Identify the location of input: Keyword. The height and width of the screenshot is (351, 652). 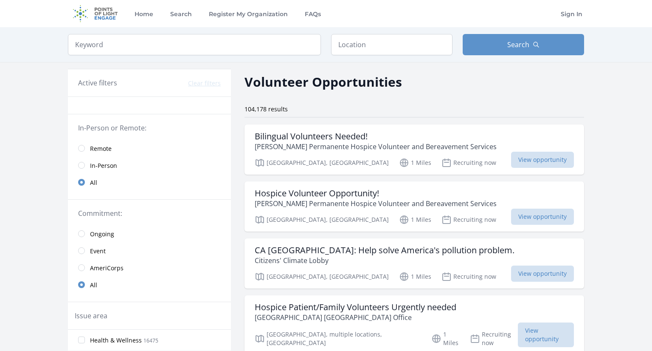
(195, 45).